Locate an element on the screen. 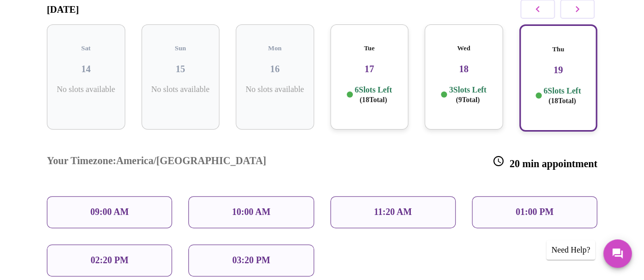 The height and width of the screenshot is (280, 644). h5: Tue is located at coordinates (370, 49).